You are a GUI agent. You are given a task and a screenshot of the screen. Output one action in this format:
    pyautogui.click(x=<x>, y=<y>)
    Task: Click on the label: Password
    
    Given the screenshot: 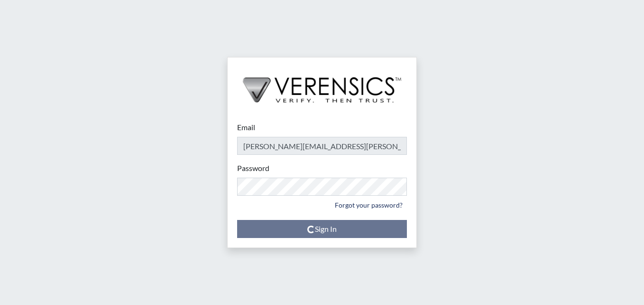 What is the action you would take?
    pyautogui.click(x=253, y=168)
    